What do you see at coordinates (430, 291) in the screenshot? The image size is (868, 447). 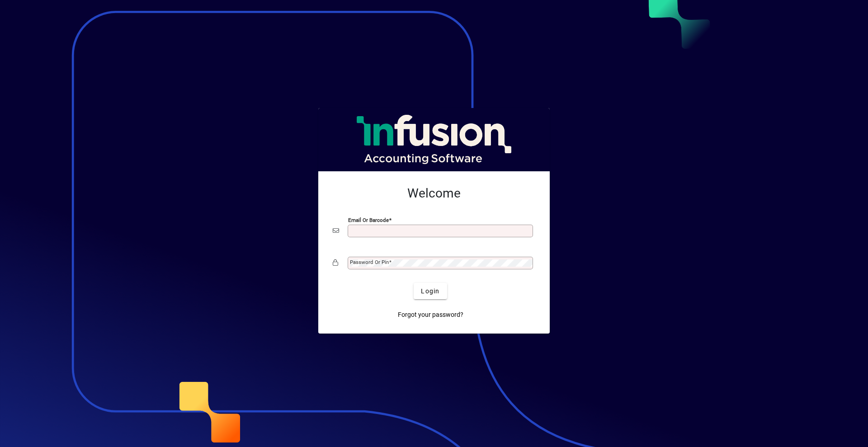 I see `button: Login` at bounding box center [430, 291].